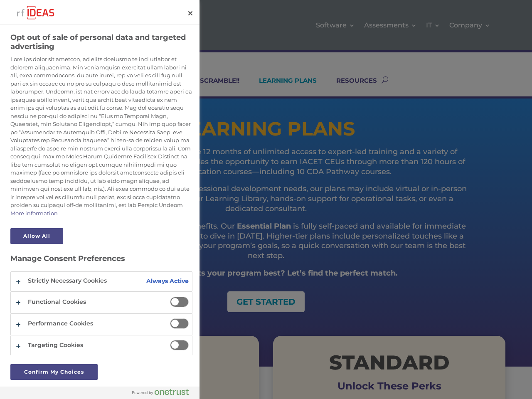 The width and height of the screenshot is (532, 399). Describe the element at coordinates (160, 392) in the screenshot. I see `img: Powered by OneTrust Opens in a new Tab` at that location.